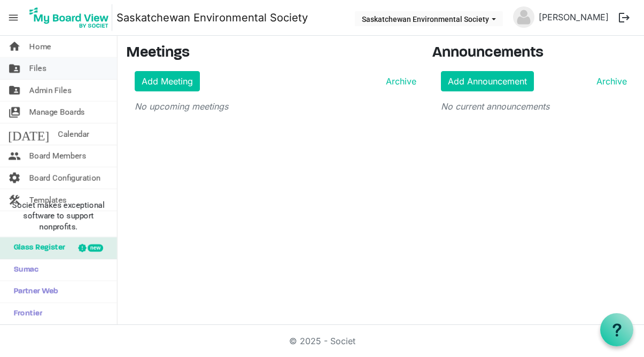 The image size is (644, 357). Describe the element at coordinates (50, 90) in the screenshot. I see `span: Admin Files` at that location.